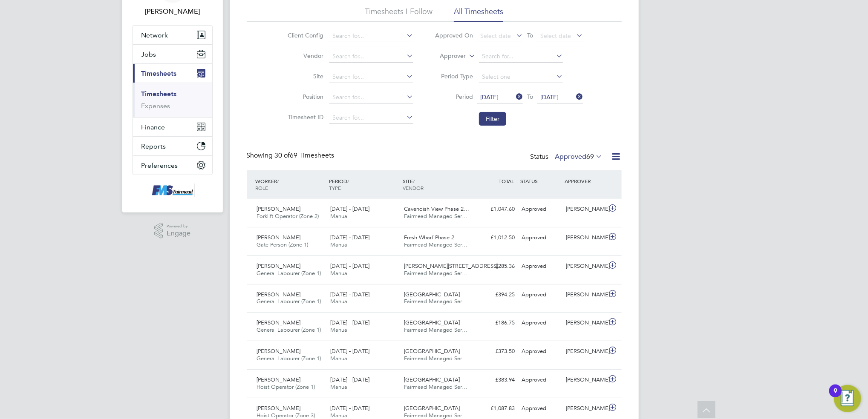 Image resolution: width=868 pixels, height=419 pixels. What do you see at coordinates (556, 36) in the screenshot?
I see `span: Select date` at bounding box center [556, 36].